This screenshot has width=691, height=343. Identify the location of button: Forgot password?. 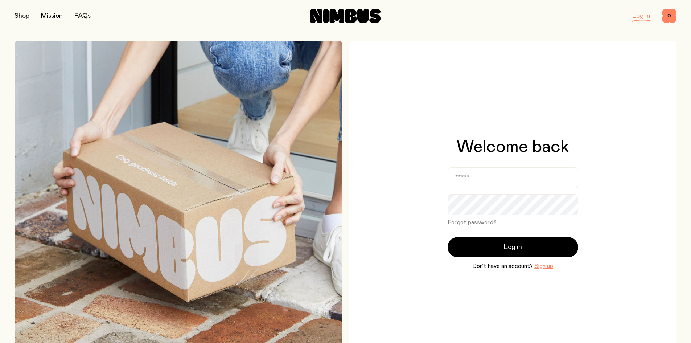
(472, 222).